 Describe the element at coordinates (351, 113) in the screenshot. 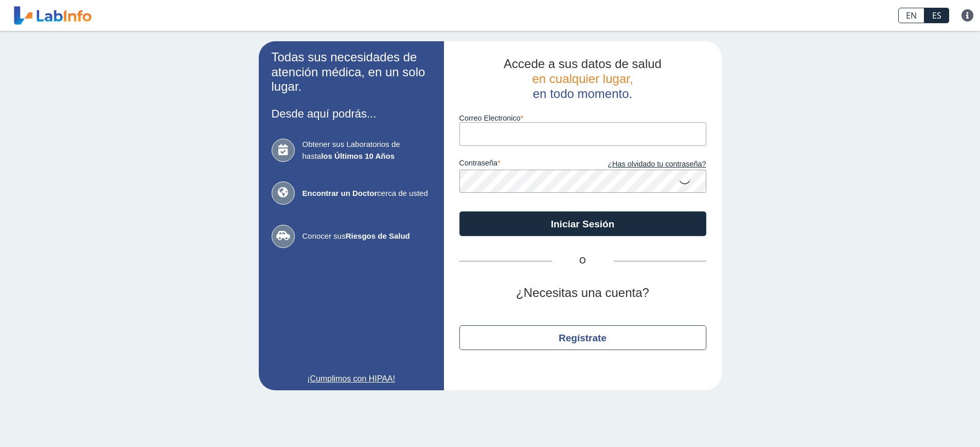

I see `h3: Desde aquí podrás...` at that location.